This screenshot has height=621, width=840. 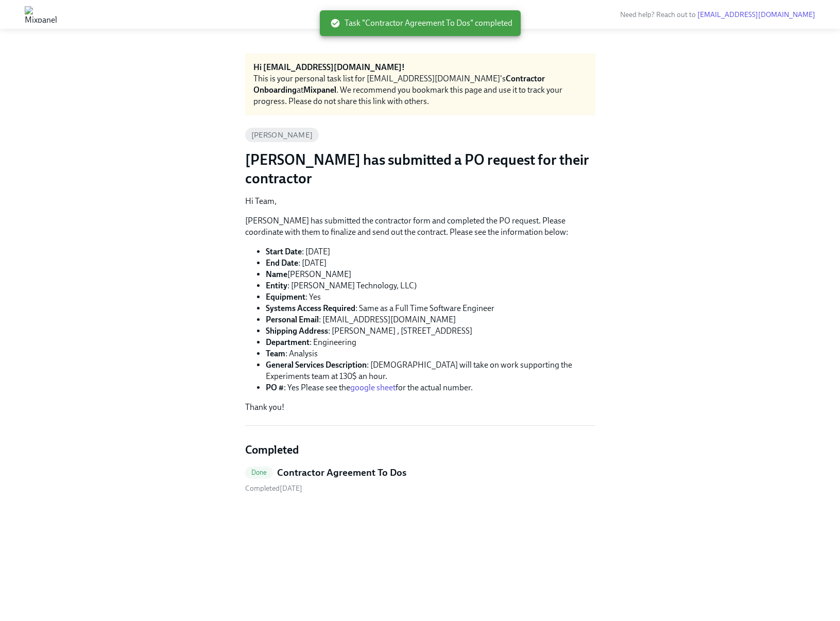 I want to click on li: : Engineering, so click(x=430, y=343).